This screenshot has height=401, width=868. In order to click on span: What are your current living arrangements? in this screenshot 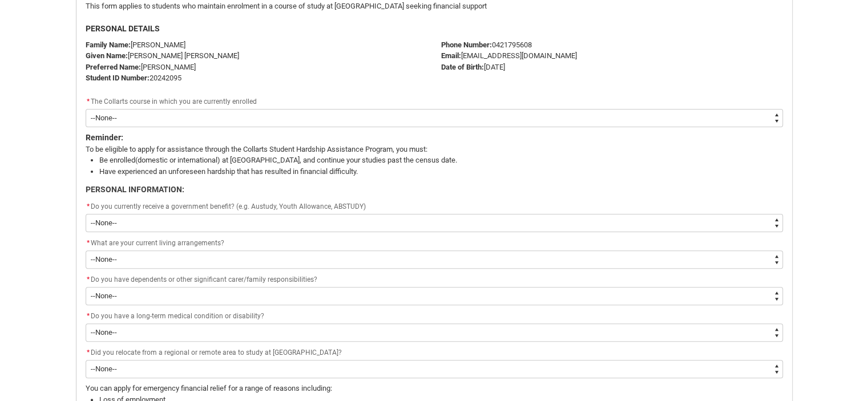, I will do `click(158, 243)`.